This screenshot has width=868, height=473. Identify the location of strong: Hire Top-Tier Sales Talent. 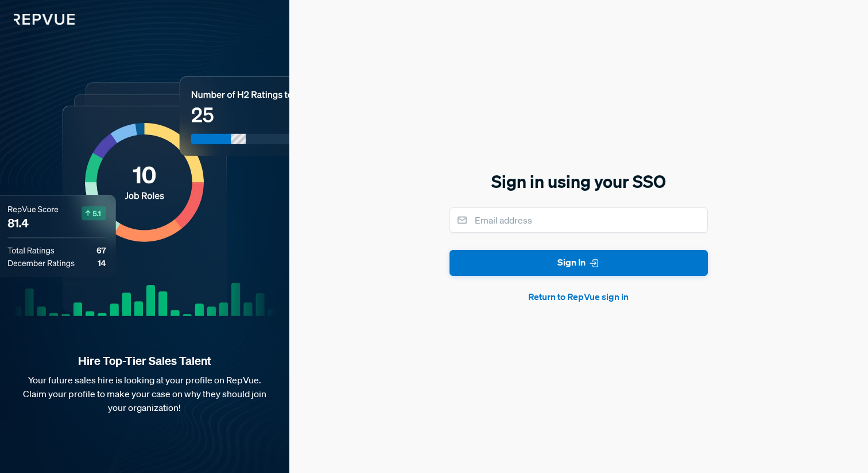
(145, 361).